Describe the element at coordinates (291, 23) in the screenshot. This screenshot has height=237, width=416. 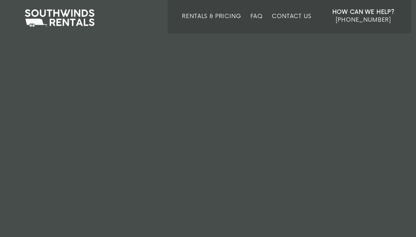
I see `a: Contact Us` at that location.